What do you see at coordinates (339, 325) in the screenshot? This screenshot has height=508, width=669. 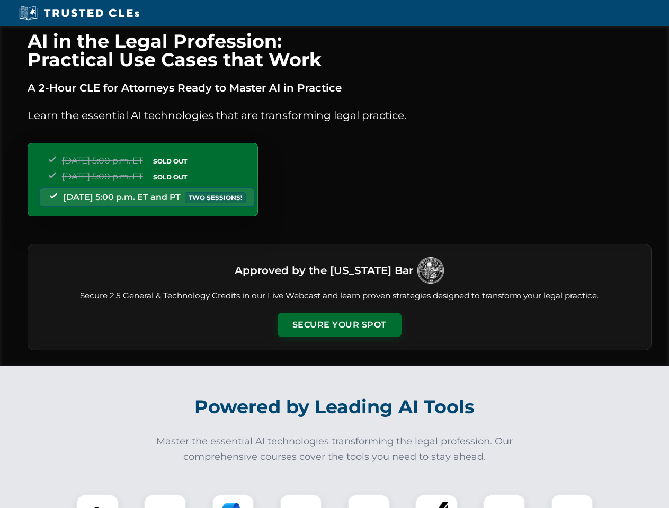 I see `button: Secure Your Spot` at bounding box center [339, 325].